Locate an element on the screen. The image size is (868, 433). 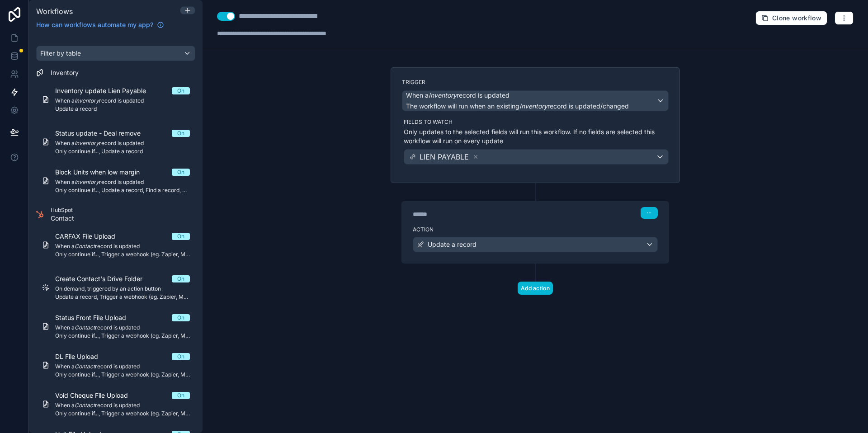
span: Update a record is located at coordinates (452, 244).